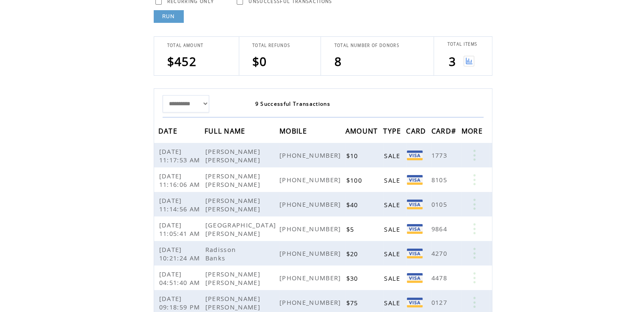 Image resolution: width=644 pixels, height=312 pixels. What do you see at coordinates (366, 45) in the screenshot?
I see `span: TOTAL NUMBER OF DONORS` at bounding box center [366, 45].